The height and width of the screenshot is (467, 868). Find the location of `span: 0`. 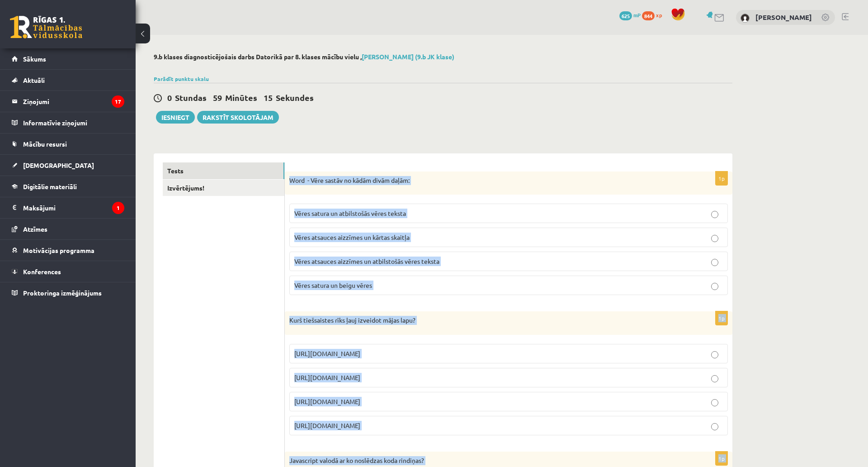

span: 0 is located at coordinates (170, 97).